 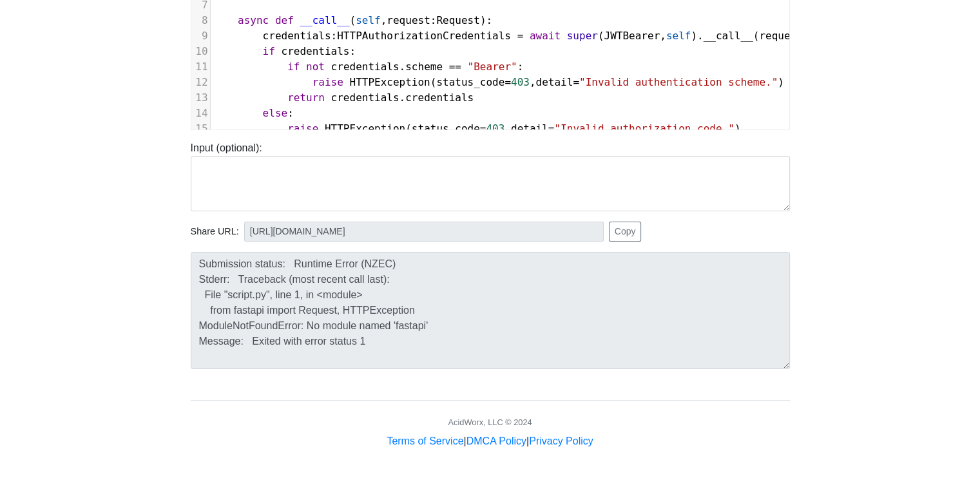 I want to click on div: 12, so click(x=200, y=83).